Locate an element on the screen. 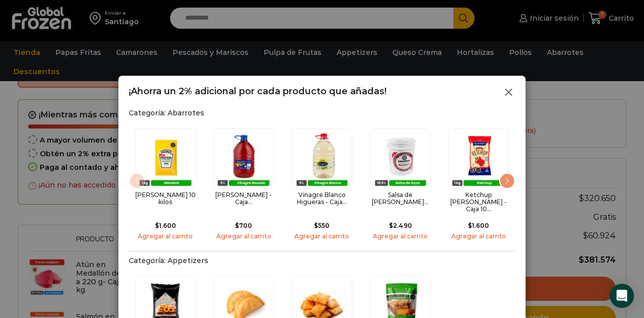 Image resolution: width=644 pixels, height=318 pixels. div: 2 / 13 is located at coordinates (244, 184).